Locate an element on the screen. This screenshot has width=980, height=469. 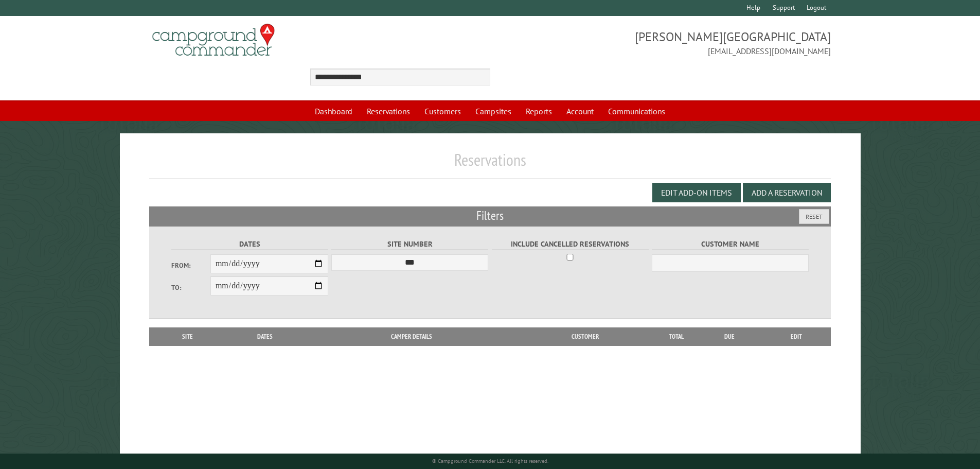
img: Campground Commander is located at coordinates (213, 40).